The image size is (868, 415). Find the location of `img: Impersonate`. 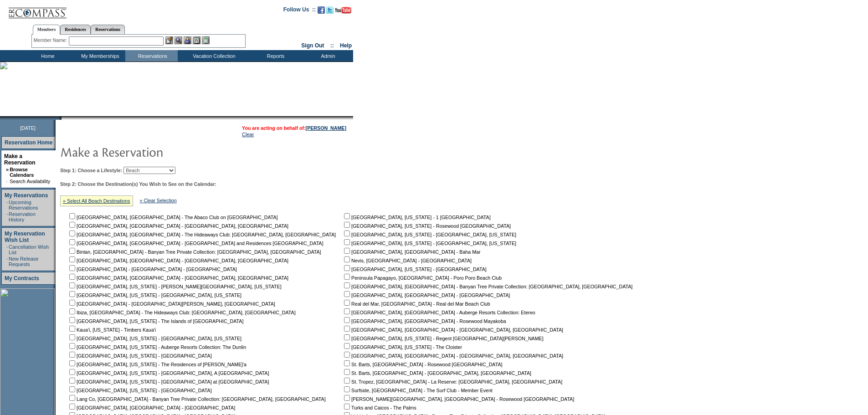

img: Impersonate is located at coordinates (188, 40).